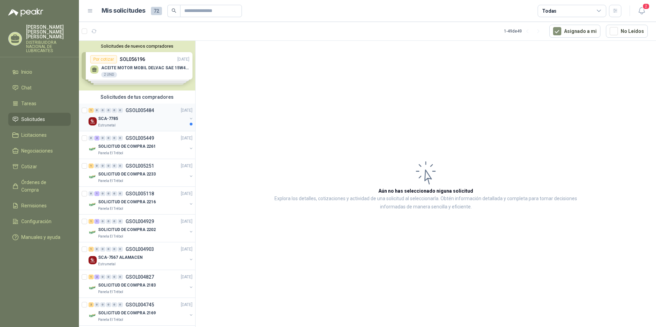 Image resolution: width=656 pixels, height=327 pixels. I want to click on a: Inicio, so click(39, 72).